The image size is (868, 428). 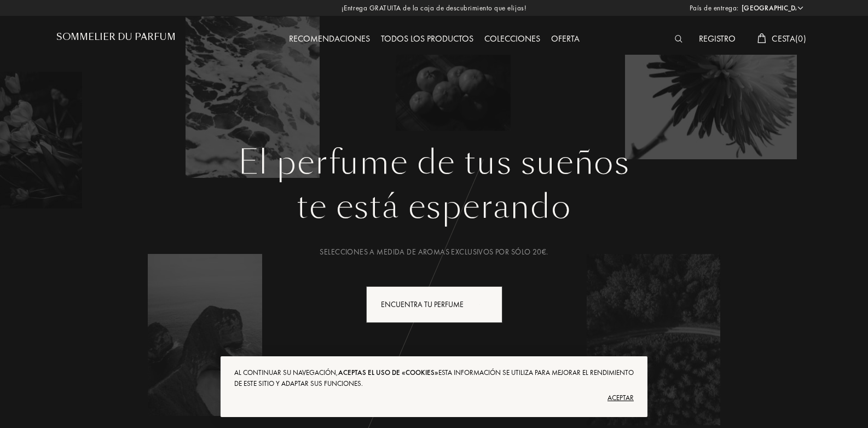 I want to click on div: te está esperando, so click(x=434, y=207).